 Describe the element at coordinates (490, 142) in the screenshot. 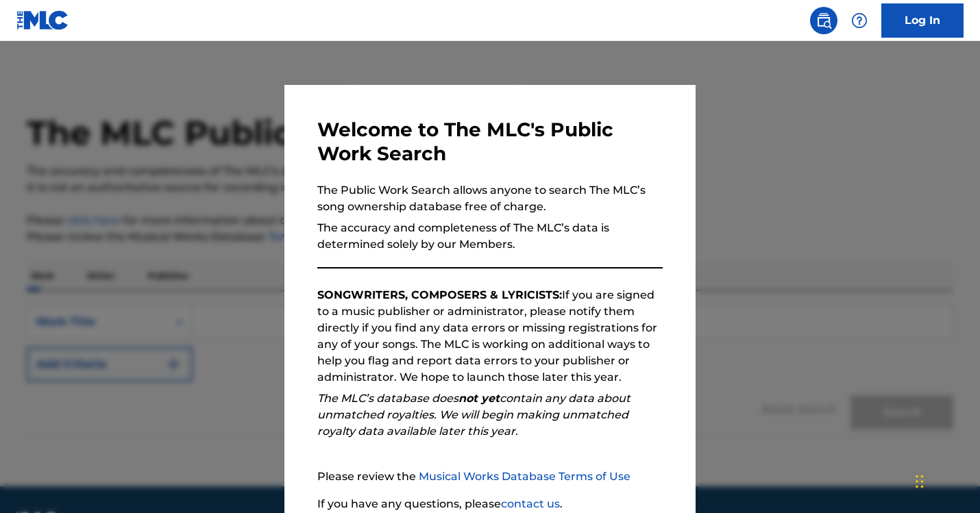

I see `h3: Welcome to The MLC's Public Work Search` at that location.